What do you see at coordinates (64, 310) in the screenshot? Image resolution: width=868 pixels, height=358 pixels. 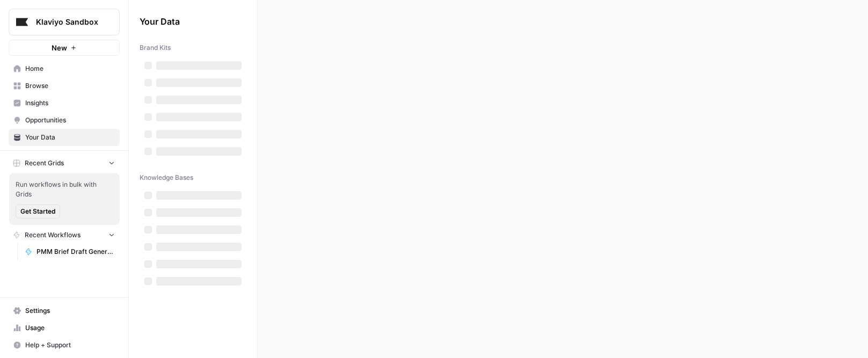 I see `a: Settings` at bounding box center [64, 310].